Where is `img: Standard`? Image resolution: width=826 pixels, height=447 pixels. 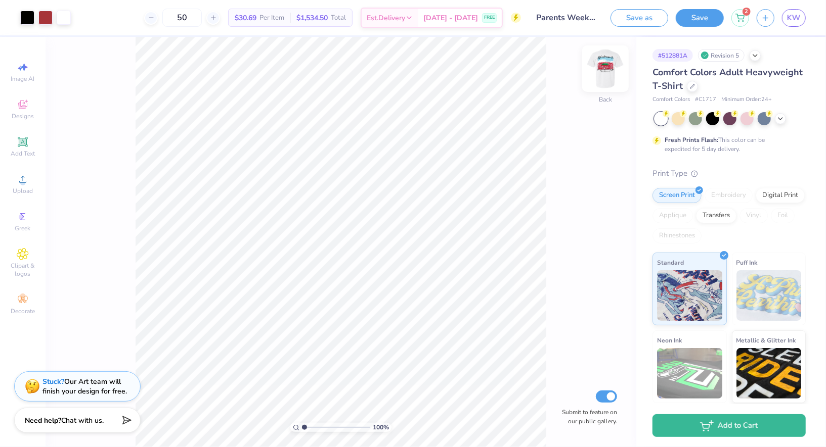
img: Standard is located at coordinates (689, 296).